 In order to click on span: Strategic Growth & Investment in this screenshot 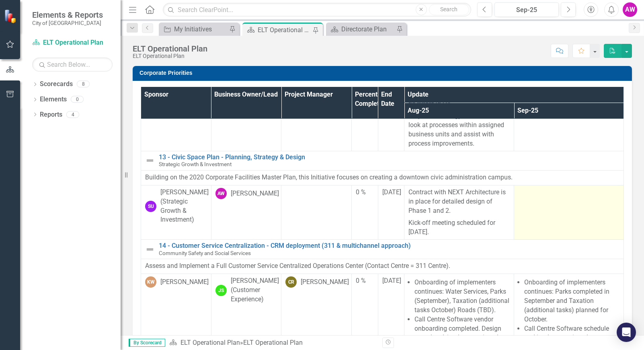, I will do `click(195, 164)`.